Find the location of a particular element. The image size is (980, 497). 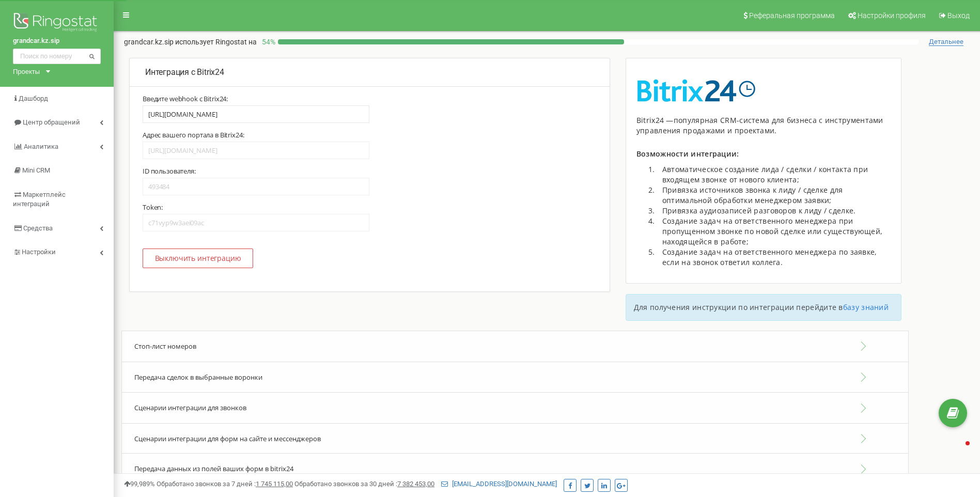

input: 1 is located at coordinates (255, 187).